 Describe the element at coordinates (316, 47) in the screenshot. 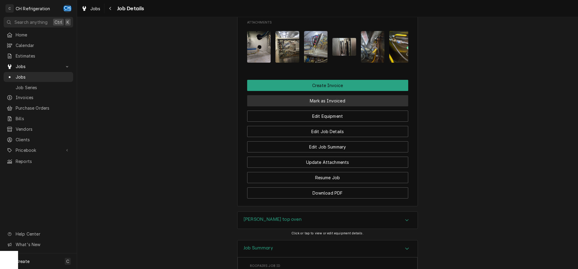

I see `img: rgGsbg2GRyKupSB8R0iD` at that location.